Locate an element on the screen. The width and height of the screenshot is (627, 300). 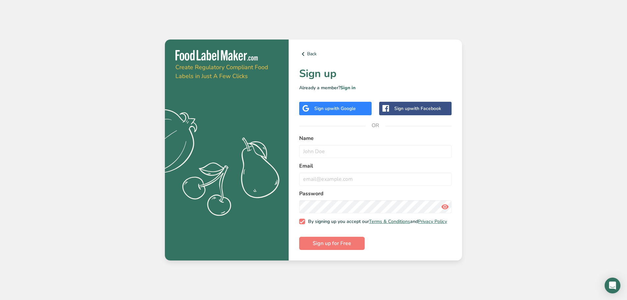
a: Privacy Policy is located at coordinates (432, 221).